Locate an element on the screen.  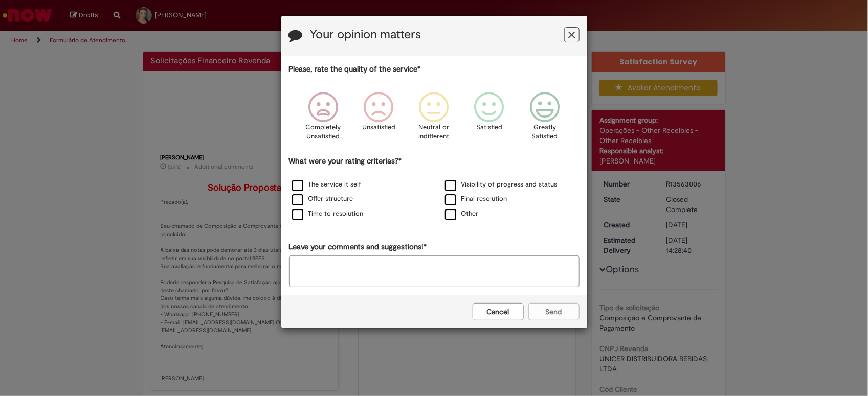
font: Please, rate the quality of the service* is located at coordinates (355, 69).